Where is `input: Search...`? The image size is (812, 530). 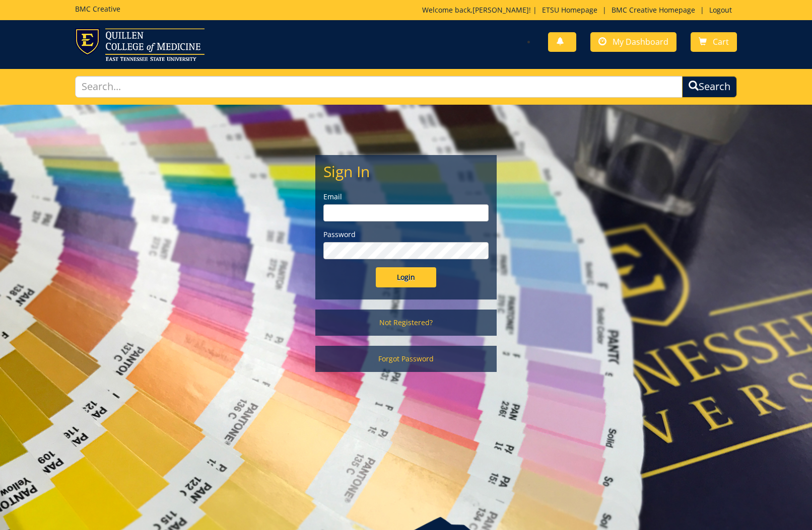
input: Search... is located at coordinates (378, 87).